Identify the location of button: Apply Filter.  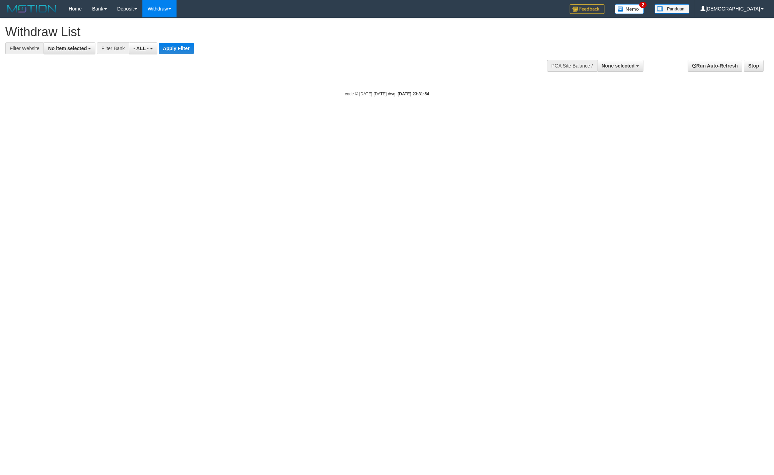
(176, 48).